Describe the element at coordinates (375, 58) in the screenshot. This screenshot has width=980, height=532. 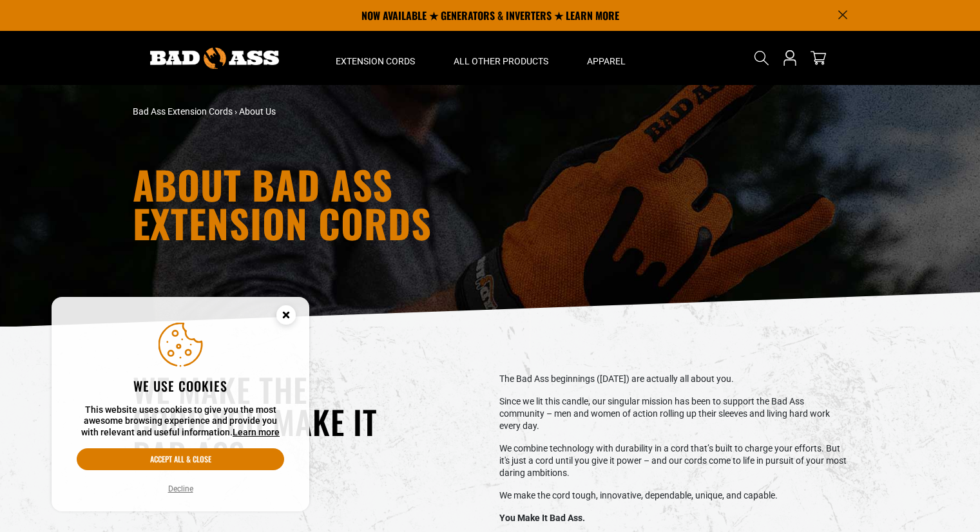
I see `summary: Extension Cords` at that location.